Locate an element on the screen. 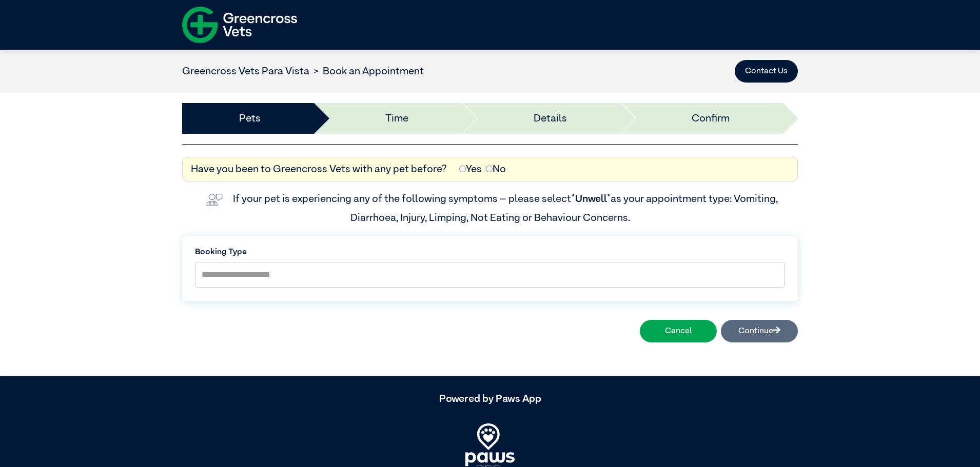 This screenshot has height=467, width=980. input: Yes is located at coordinates (462, 169).